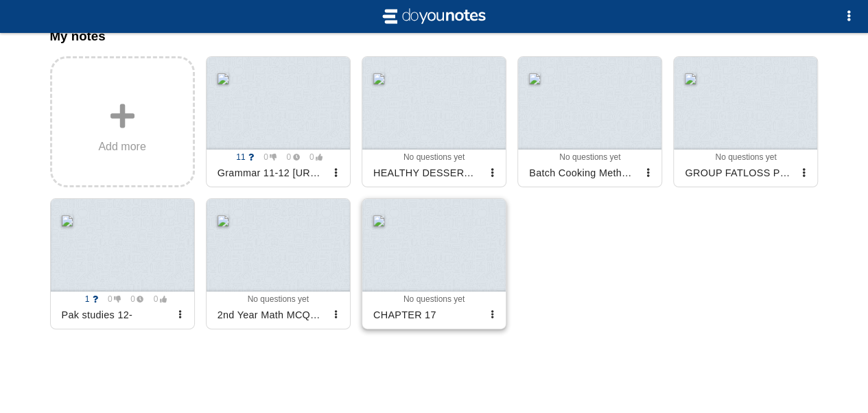 The height and width of the screenshot is (413, 868). Describe the element at coordinates (589, 122) in the screenshot. I see `a: No questions yetBatch Cooking Methods` at that location.